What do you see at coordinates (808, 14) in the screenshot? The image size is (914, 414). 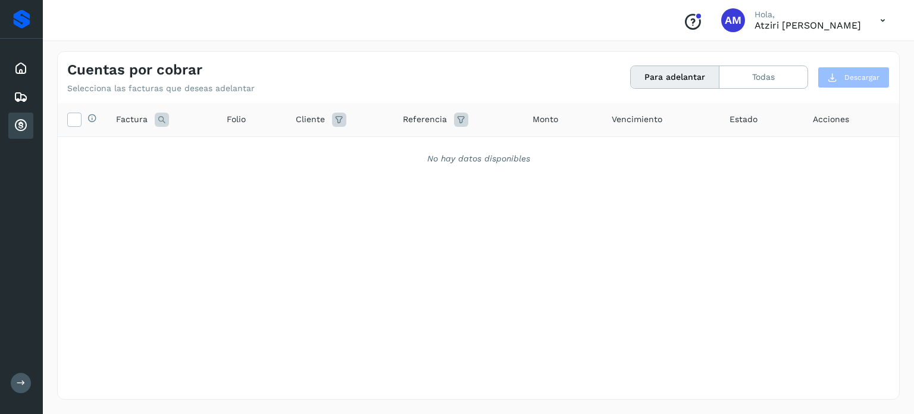 I see `p: Hola,` at bounding box center [808, 14].